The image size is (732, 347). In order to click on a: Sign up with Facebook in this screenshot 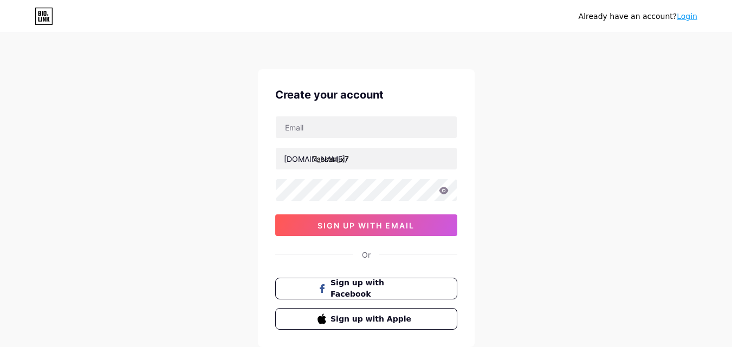, I will do `click(366, 289)`.